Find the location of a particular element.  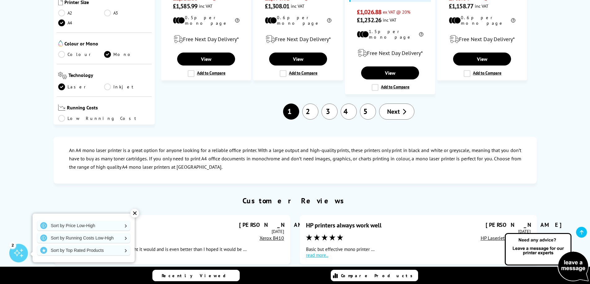

a: Compare Products is located at coordinates (374, 276).